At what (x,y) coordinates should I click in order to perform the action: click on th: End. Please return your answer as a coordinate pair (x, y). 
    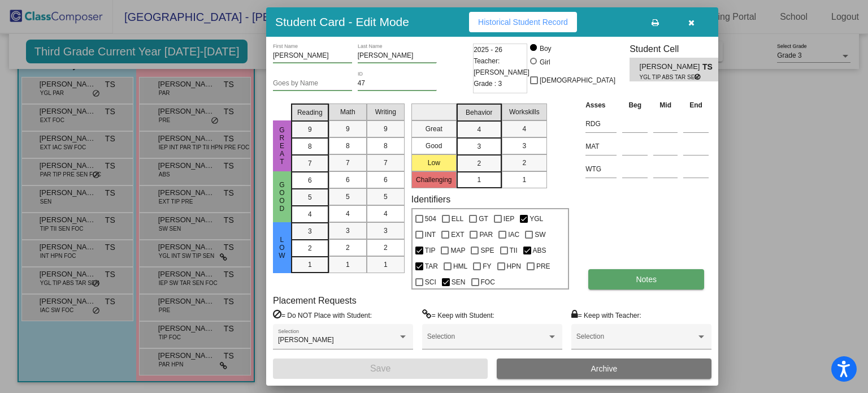
    Looking at the image, I should click on (695, 105).